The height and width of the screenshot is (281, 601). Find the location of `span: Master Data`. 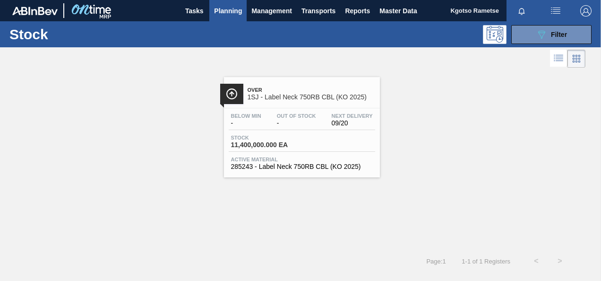

span: Master Data is located at coordinates (398, 11).